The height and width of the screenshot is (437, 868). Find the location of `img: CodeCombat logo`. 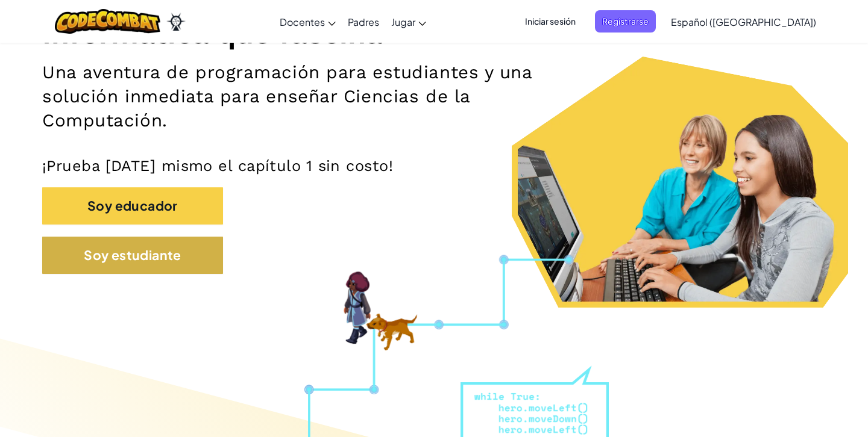

img: CodeCombat logo is located at coordinates (108, 21).